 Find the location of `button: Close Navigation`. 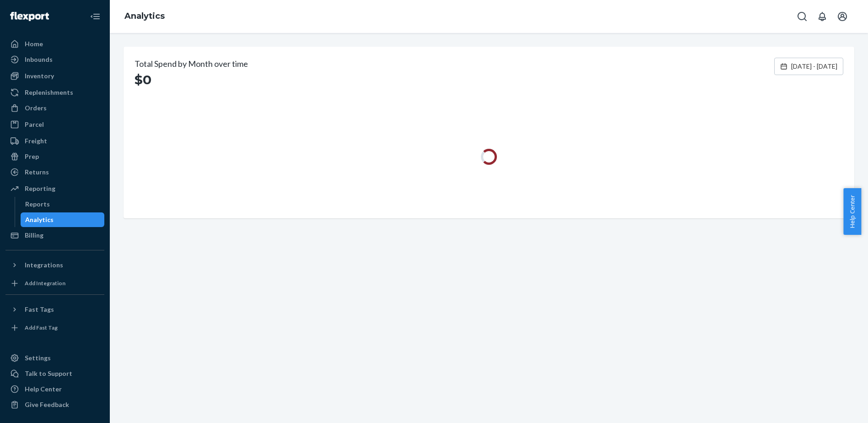

button: Close Navigation is located at coordinates (95, 16).